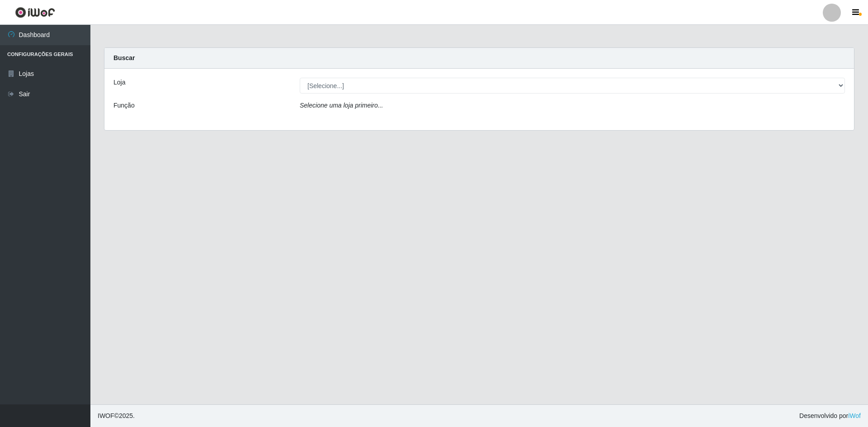 This screenshot has width=868, height=427. Describe the element at coordinates (35, 12) in the screenshot. I see `img: CoreUI Logo` at that location.